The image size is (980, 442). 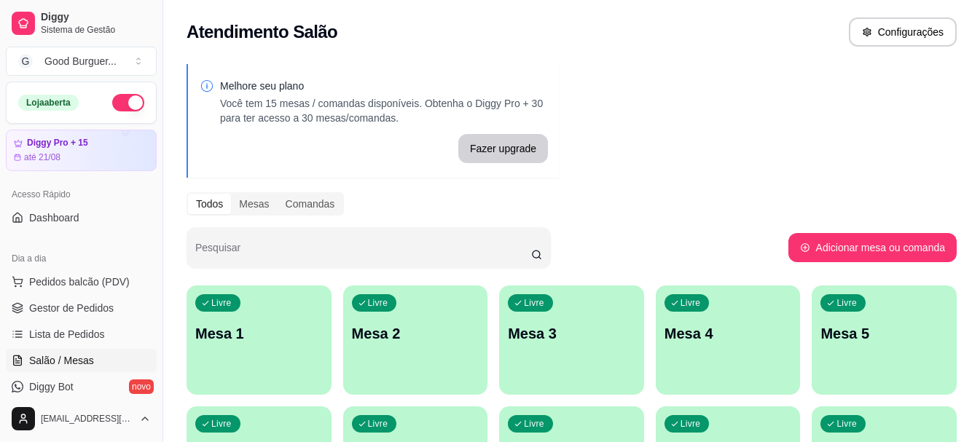 What do you see at coordinates (253, 204) in the screenshot?
I see `div: Mesas` at bounding box center [253, 204].